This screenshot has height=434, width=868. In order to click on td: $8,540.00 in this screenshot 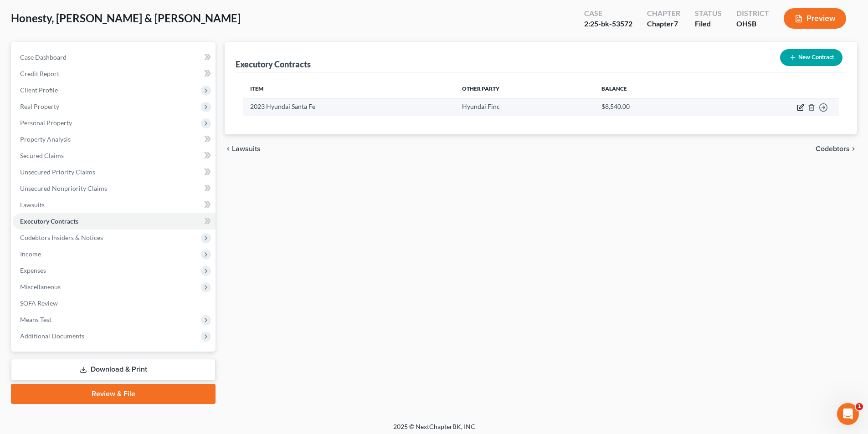, I will do `click(651, 107)`.